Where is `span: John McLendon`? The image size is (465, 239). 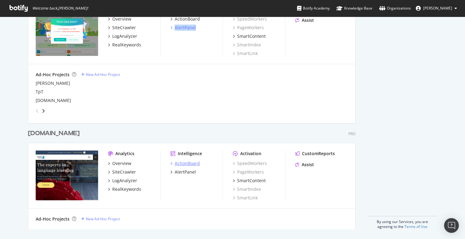
span: John McLendon is located at coordinates (438, 8).